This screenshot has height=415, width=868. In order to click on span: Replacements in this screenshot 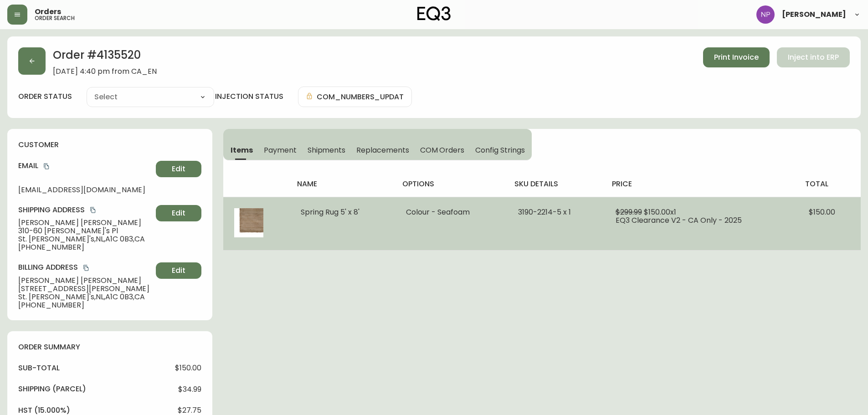, I will do `click(382, 150)`.